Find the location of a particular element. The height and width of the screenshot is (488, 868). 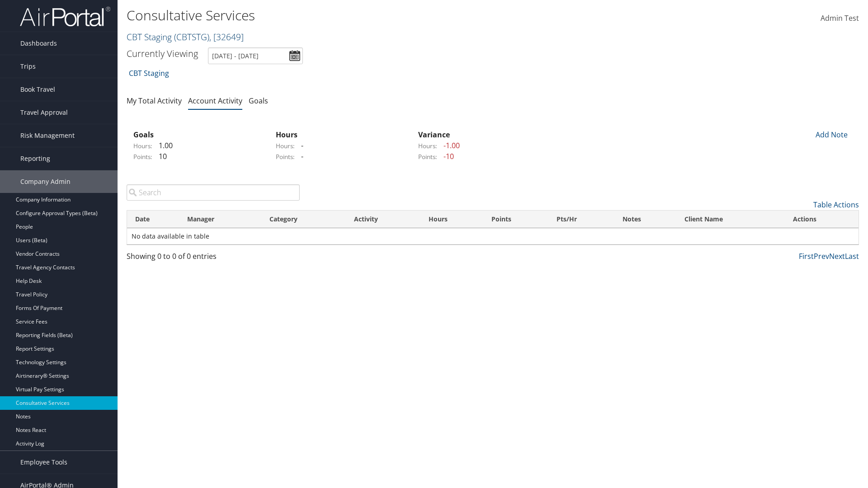

span: , [ 32649 ] is located at coordinates (226, 37).